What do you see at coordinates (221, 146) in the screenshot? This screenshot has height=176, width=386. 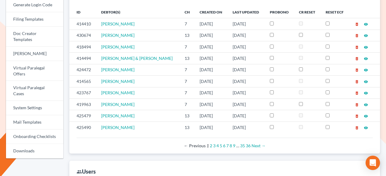 I see `a: Page 5` at bounding box center [221, 146].